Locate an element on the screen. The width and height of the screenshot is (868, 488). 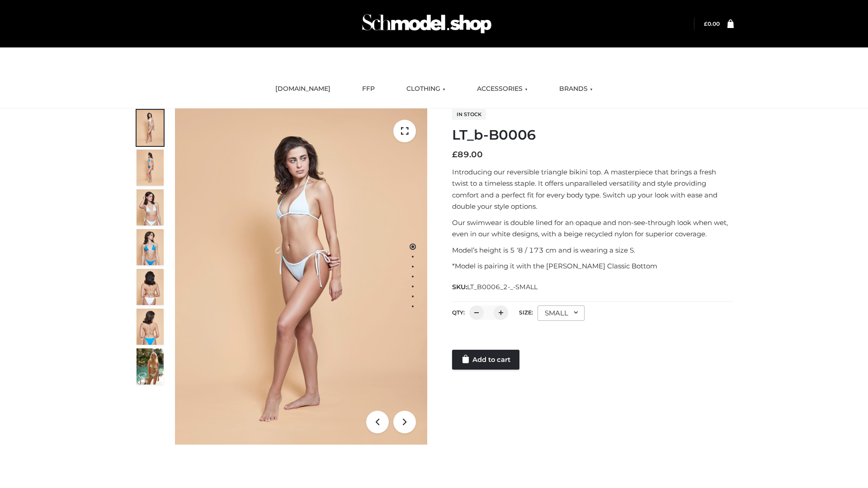
a: Add to cart is located at coordinates (485, 359).